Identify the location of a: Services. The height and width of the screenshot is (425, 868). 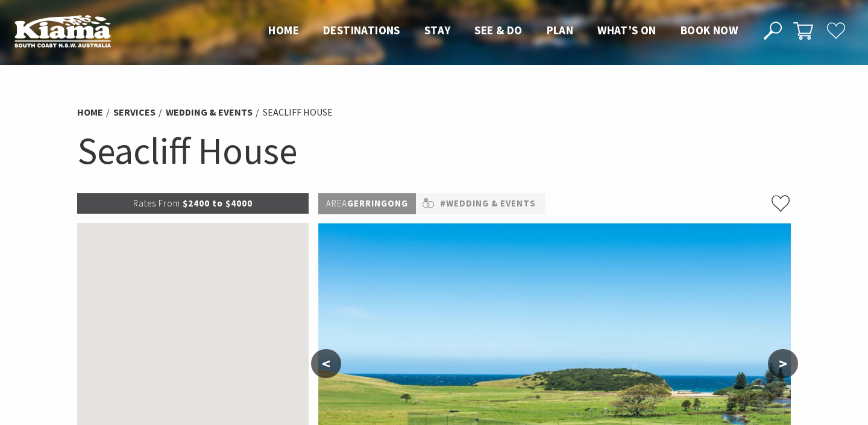
(134, 112).